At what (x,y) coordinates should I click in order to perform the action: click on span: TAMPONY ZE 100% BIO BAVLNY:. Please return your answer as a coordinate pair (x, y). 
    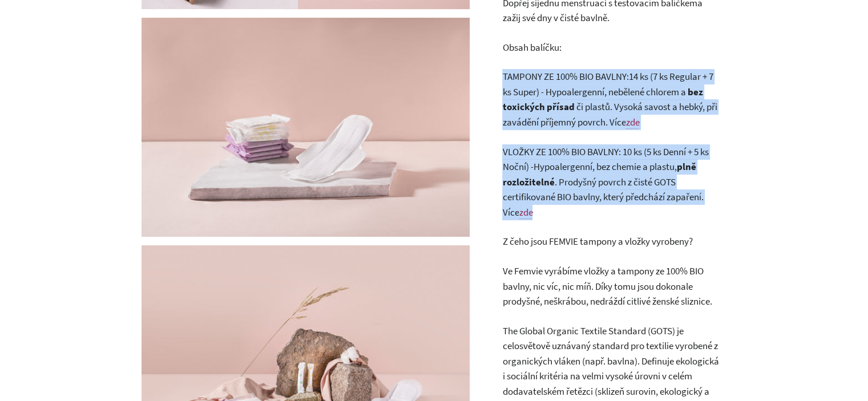
    Looking at the image, I should click on (565, 76).